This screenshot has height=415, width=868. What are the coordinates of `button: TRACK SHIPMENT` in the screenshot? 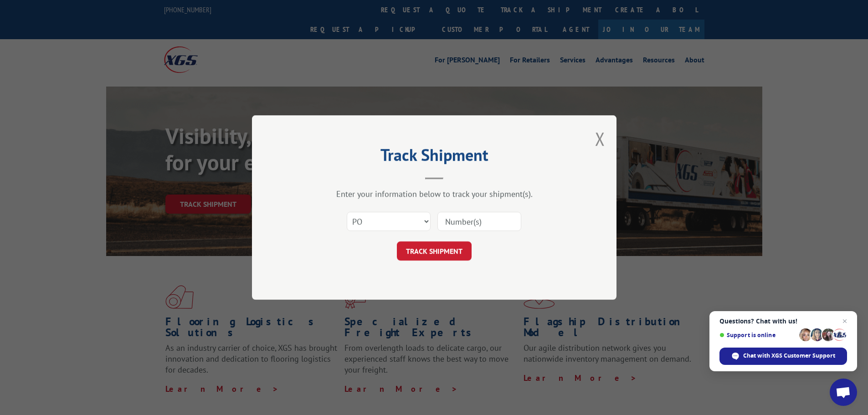 It's located at (434, 251).